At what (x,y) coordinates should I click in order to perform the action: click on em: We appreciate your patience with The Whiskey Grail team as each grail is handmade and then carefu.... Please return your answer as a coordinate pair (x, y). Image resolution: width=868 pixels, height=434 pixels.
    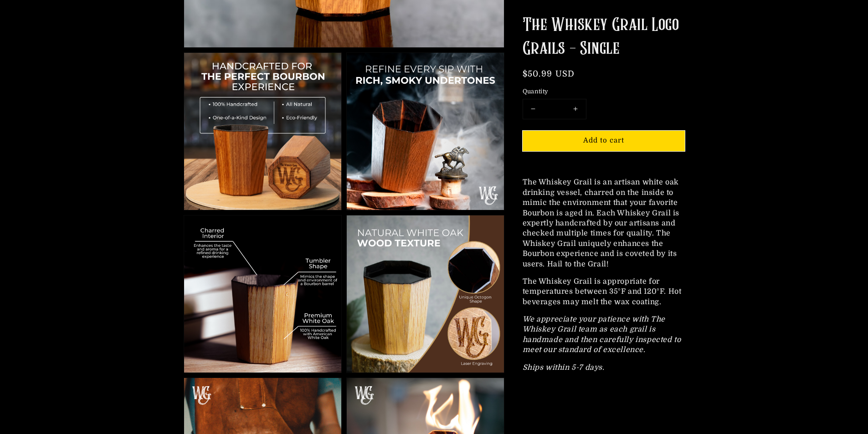
    Looking at the image, I should click on (602, 334).